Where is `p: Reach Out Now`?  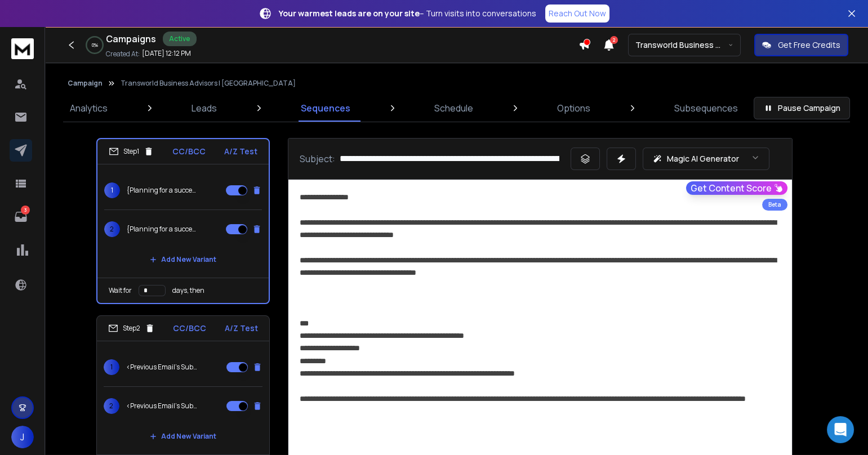 p: Reach Out Now is located at coordinates (578, 14).